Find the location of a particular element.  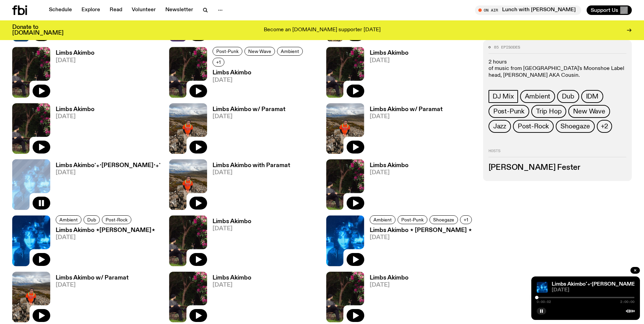

a: Explore is located at coordinates (91, 10).